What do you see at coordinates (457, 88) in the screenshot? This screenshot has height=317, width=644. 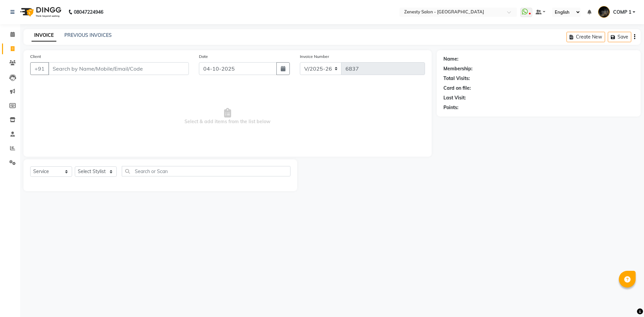 I see `div: Card on file:` at bounding box center [457, 88].